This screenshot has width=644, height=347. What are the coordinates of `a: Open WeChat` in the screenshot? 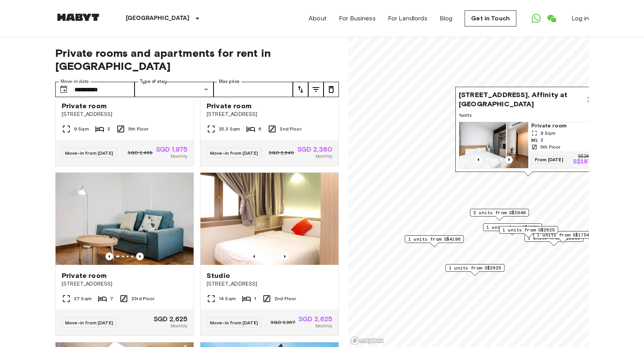 It's located at (552, 18).